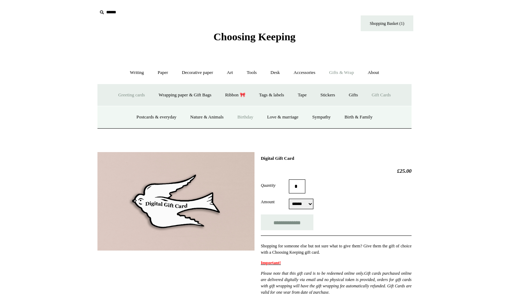 The image size is (509, 294). What do you see at coordinates (271, 95) in the screenshot?
I see `a: Tags & labels` at bounding box center [271, 95].